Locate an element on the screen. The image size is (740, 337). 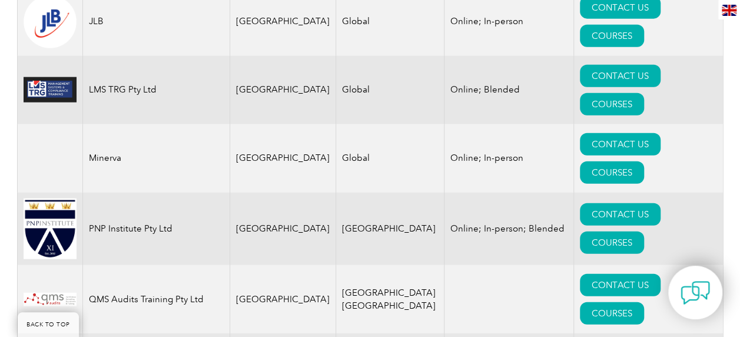
img: c485e4a1-833a-eb11-a813-0022481469da-logo.jpg is located at coordinates (50, 90).